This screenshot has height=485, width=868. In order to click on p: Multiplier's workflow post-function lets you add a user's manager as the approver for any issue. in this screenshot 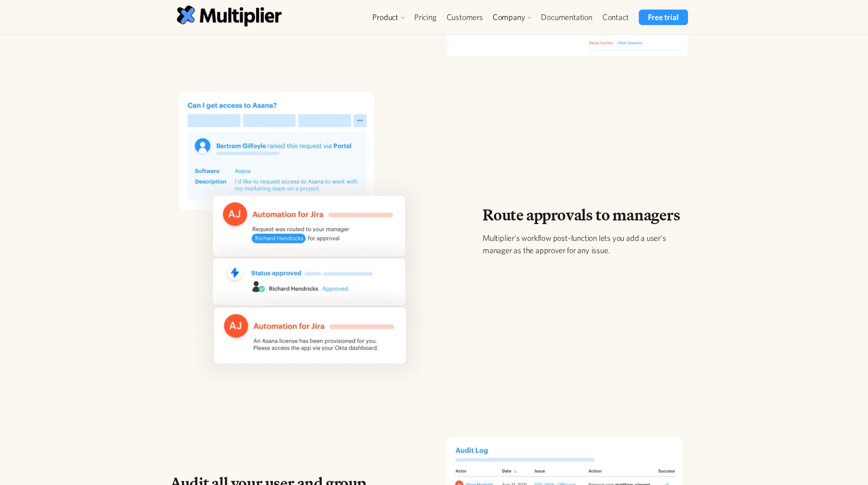, I will do `click(587, 244)`.